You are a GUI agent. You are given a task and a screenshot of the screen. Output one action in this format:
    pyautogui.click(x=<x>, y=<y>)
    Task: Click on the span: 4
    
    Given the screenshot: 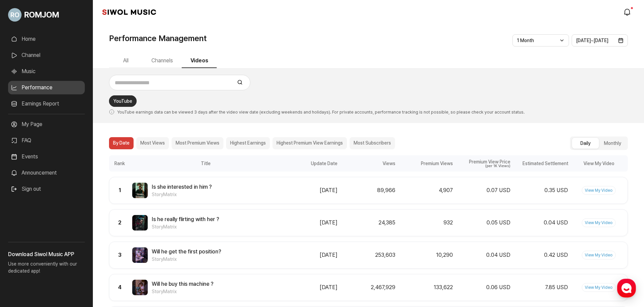 What is the action you would take?
    pyautogui.click(x=120, y=287)
    